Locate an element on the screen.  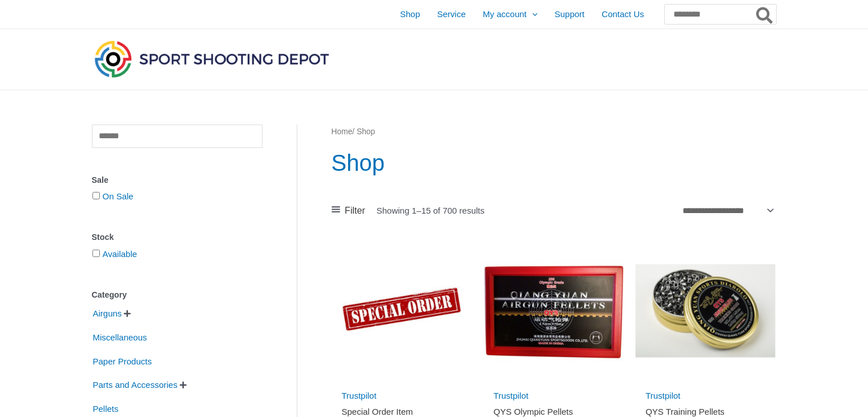
button: Search is located at coordinates (765, 14).